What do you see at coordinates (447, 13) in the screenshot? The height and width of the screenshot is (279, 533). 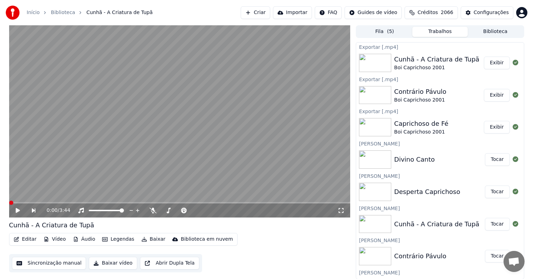 I see `span: 2066` at bounding box center [447, 13].